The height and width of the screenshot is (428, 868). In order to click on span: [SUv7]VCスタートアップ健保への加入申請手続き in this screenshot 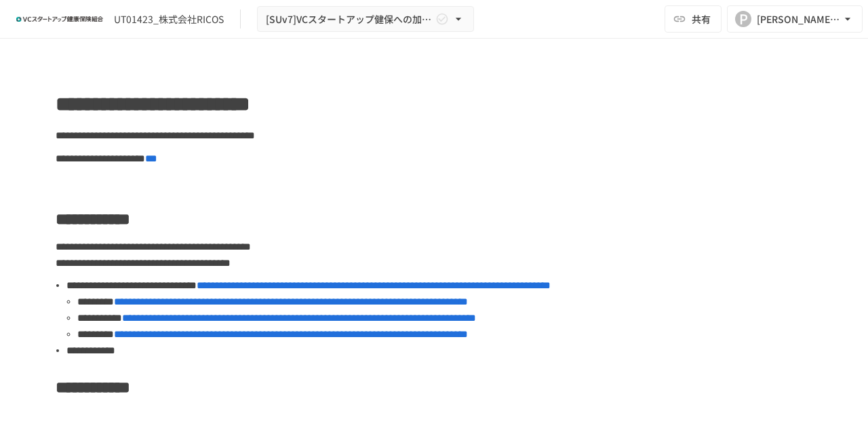, I will do `click(349, 19)`.